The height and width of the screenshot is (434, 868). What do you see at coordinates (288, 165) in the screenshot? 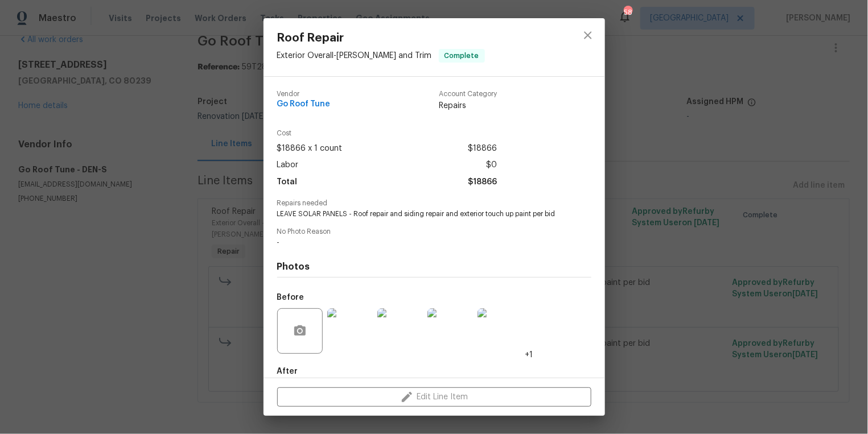
I see `span: Labor` at bounding box center [288, 165].